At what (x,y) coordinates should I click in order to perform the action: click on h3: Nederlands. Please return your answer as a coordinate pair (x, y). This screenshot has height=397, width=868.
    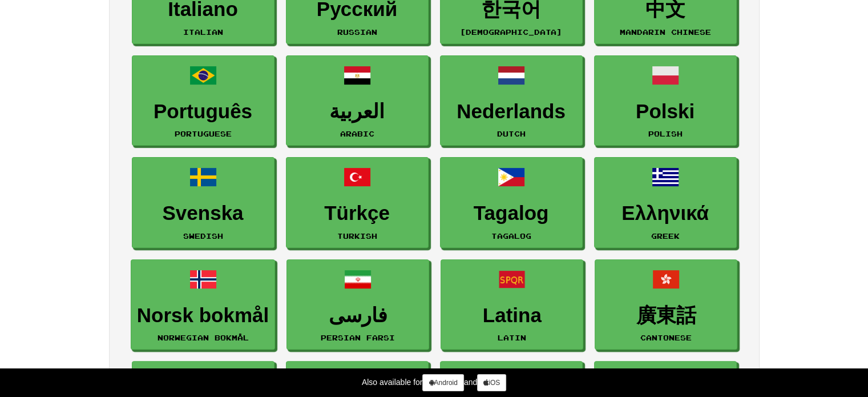
    Looking at the image, I should click on (511, 111).